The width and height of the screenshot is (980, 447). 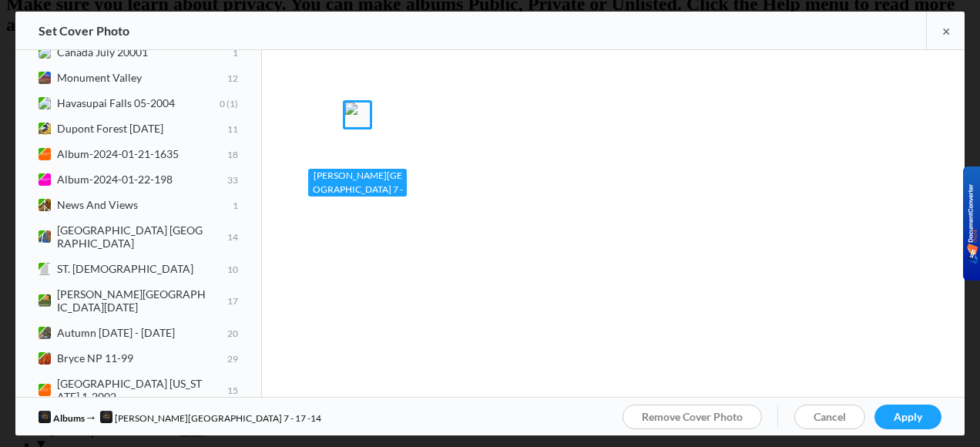 What do you see at coordinates (147, 77) in the screenshot?
I see `b: Monument Valley` at bounding box center [147, 77].